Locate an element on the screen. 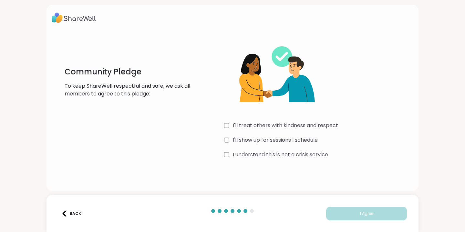 The width and height of the screenshot is (465, 232). h1: Community Pledge is located at coordinates (128, 72).